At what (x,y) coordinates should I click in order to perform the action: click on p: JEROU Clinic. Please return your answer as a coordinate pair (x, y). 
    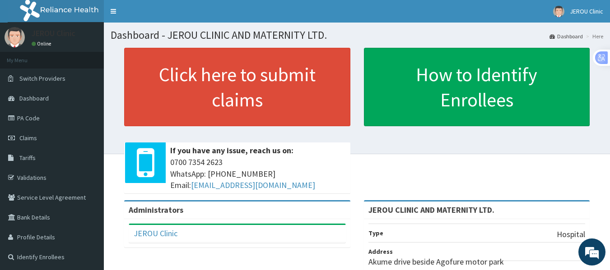
    Looking at the image, I should click on (53, 33).